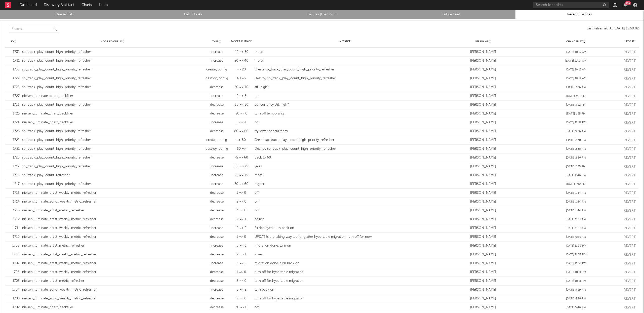  Describe the element at coordinates (65, 14) in the screenshot. I see `a: Queue Stats` at that location.